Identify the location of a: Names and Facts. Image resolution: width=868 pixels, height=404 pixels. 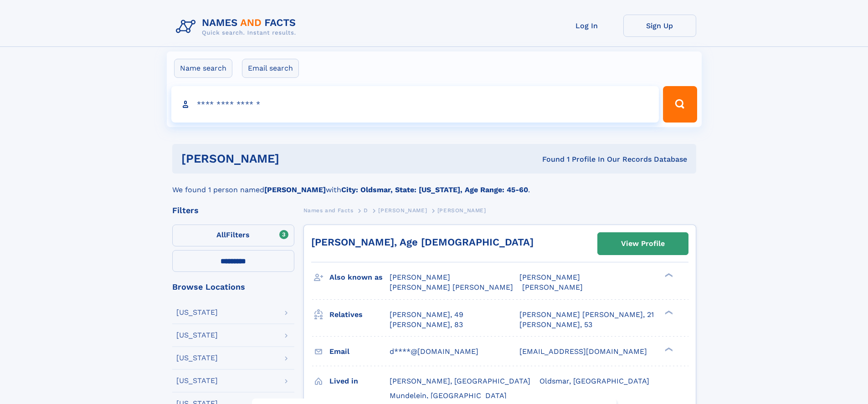
(328, 210).